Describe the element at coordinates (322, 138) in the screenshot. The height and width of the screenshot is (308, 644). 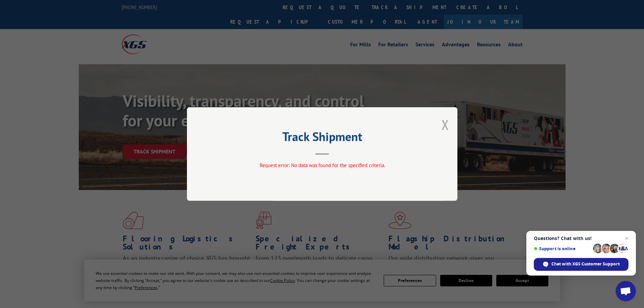
I see `h2: Track Shipment` at that location.